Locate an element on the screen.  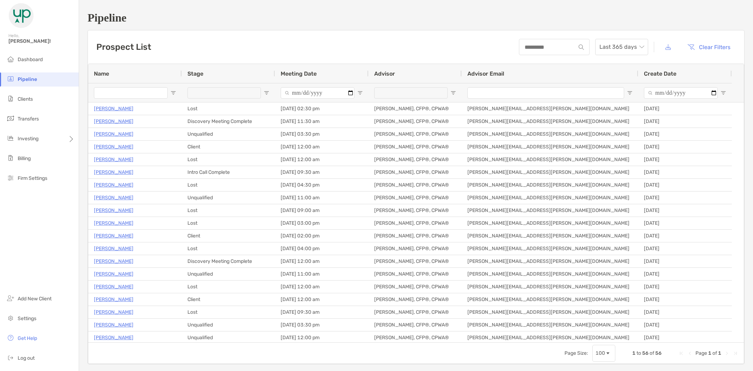
span: 56 is located at coordinates (659, 353).